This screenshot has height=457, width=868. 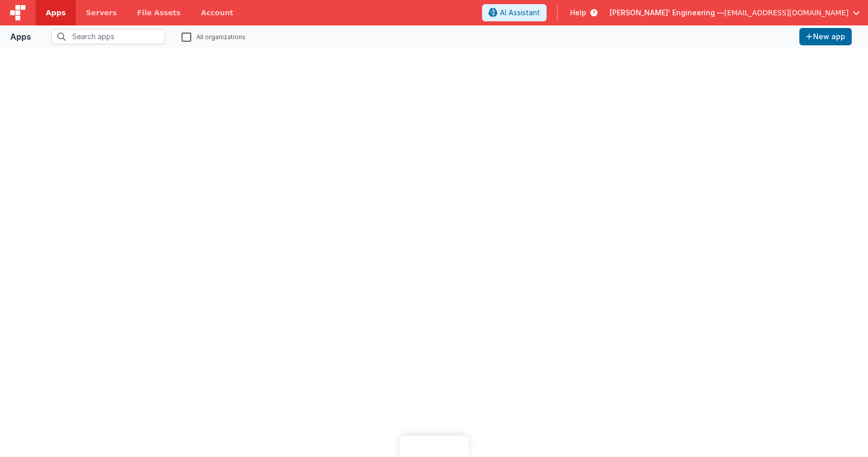 I want to click on button: AI Assistant, so click(x=514, y=13).